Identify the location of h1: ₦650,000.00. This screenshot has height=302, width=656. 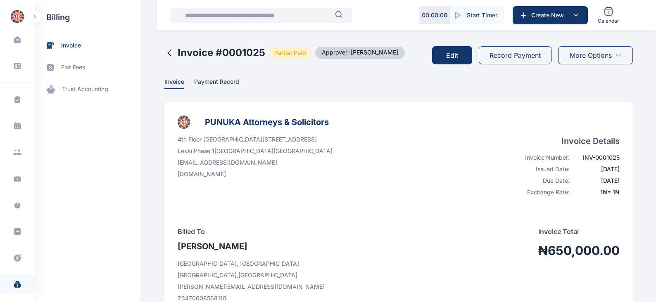
(578, 251).